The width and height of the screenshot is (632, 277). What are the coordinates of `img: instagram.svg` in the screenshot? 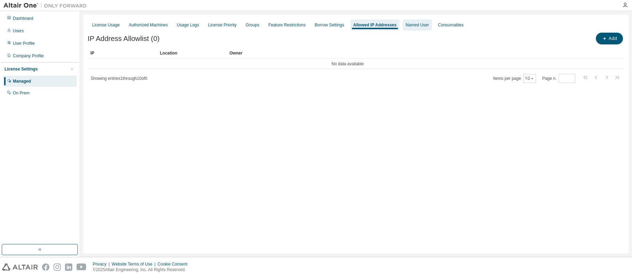 It's located at (57, 267).